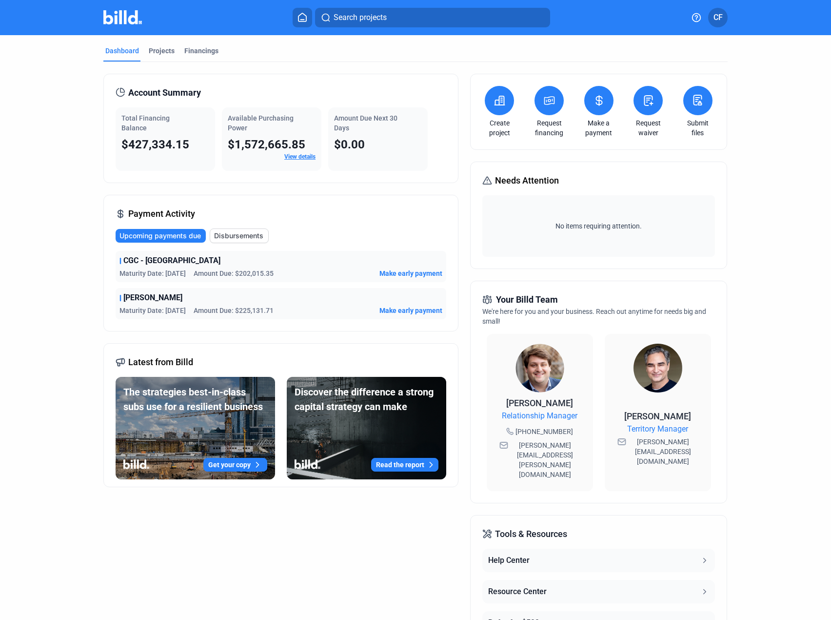 The width and height of the screenshot is (831, 620). What do you see at coordinates (349, 144) in the screenshot?
I see `span: $0.00` at bounding box center [349, 144].